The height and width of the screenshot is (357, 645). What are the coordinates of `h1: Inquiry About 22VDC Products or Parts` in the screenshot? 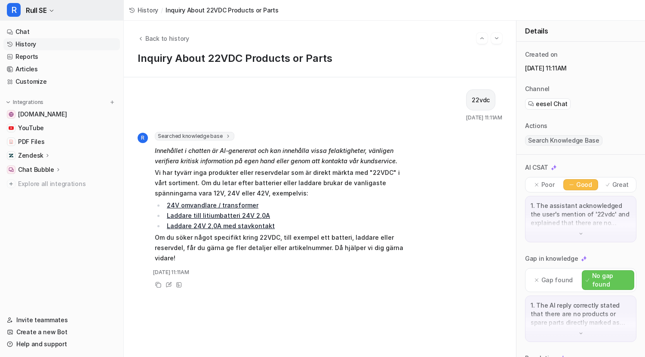 It's located at (320, 58).